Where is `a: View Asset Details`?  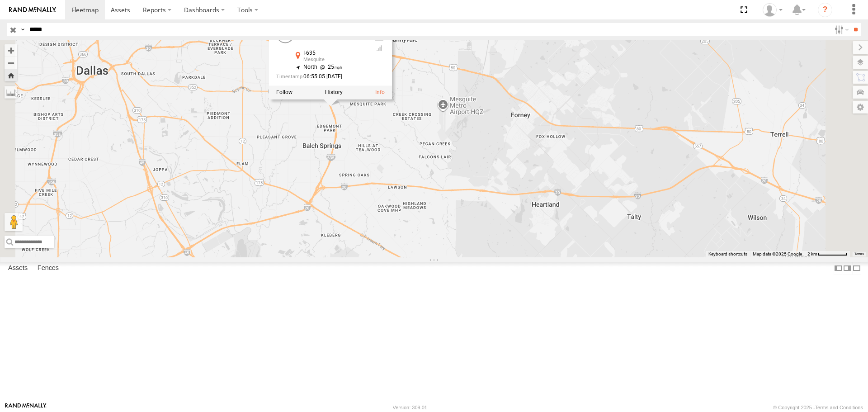 a: View Asset Details is located at coordinates (379, 92).